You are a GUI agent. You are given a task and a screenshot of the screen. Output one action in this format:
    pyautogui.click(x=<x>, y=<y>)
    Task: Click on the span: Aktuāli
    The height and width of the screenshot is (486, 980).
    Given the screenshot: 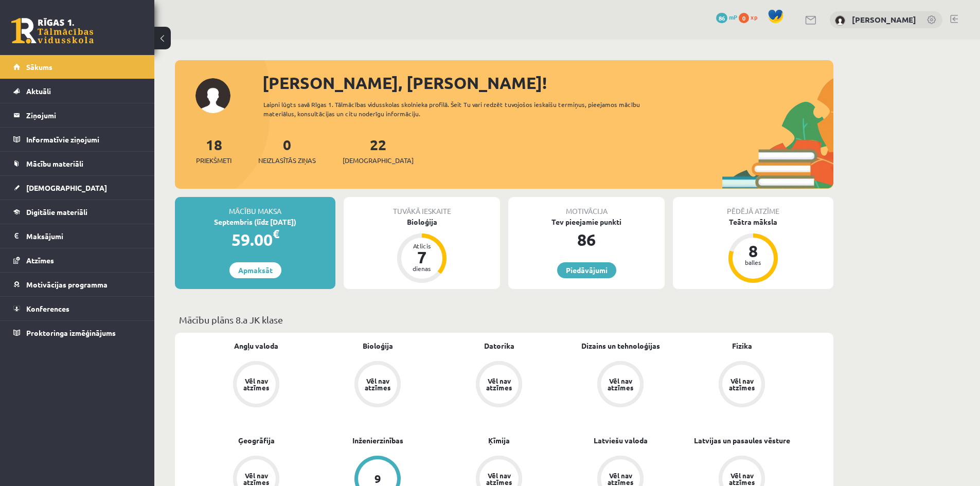 What is the action you would take?
    pyautogui.click(x=38, y=91)
    